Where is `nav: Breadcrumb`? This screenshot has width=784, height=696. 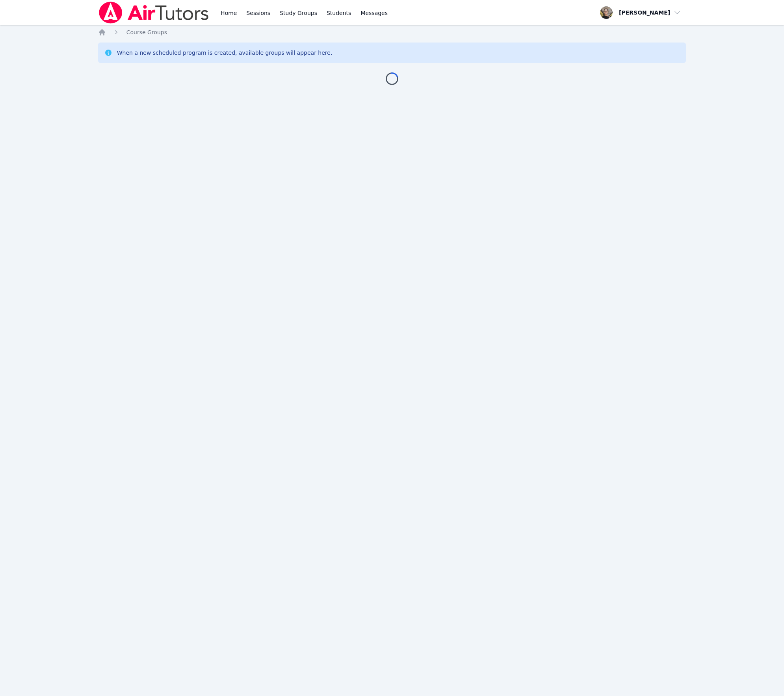
nav: Breadcrumb is located at coordinates (392, 33).